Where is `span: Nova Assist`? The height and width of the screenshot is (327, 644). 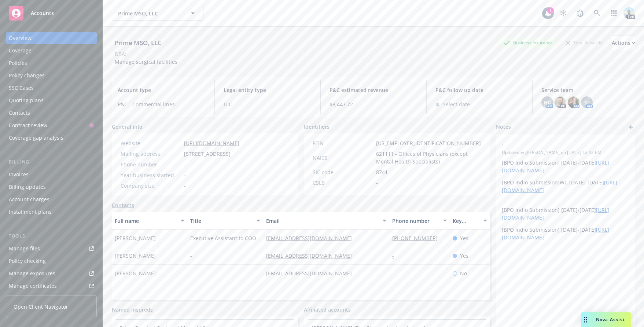
span: Nova Assist is located at coordinates (610, 320).